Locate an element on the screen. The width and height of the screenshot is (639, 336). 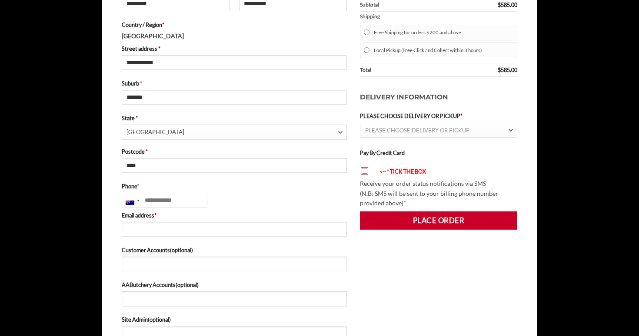
label: Street address is located at coordinates (234, 49).